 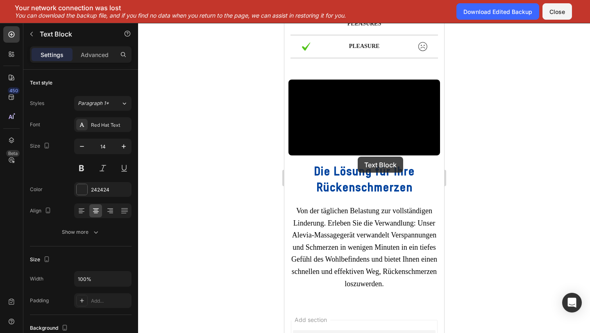 I want to click on div: Open Intercom Messenger, so click(x=572, y=302).